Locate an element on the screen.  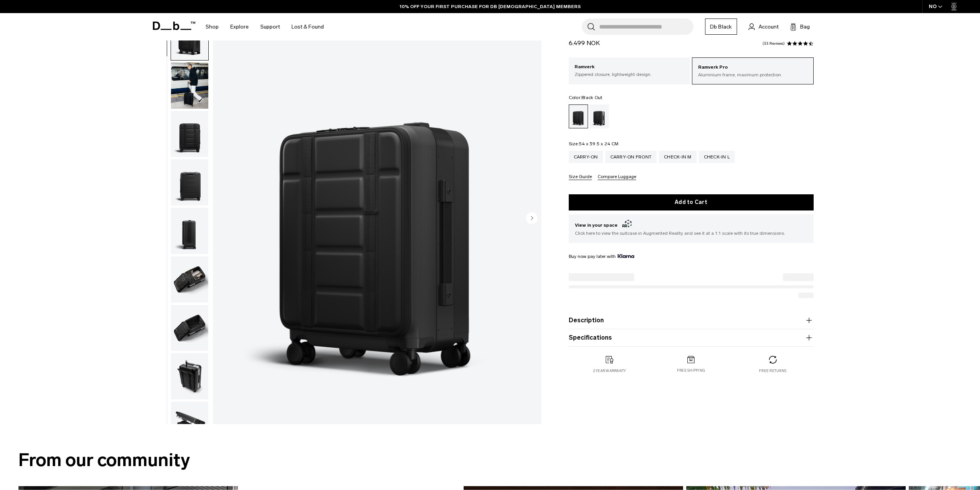
a: Db Black is located at coordinates (721, 27).